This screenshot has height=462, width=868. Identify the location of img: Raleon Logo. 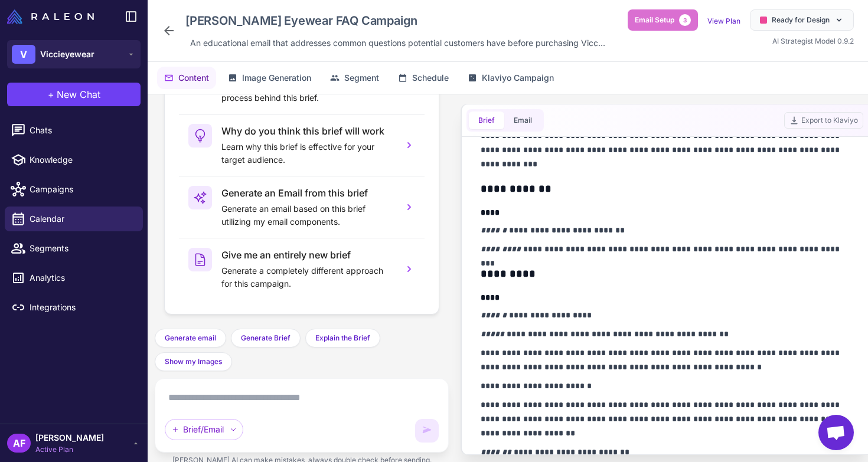
(50, 16).